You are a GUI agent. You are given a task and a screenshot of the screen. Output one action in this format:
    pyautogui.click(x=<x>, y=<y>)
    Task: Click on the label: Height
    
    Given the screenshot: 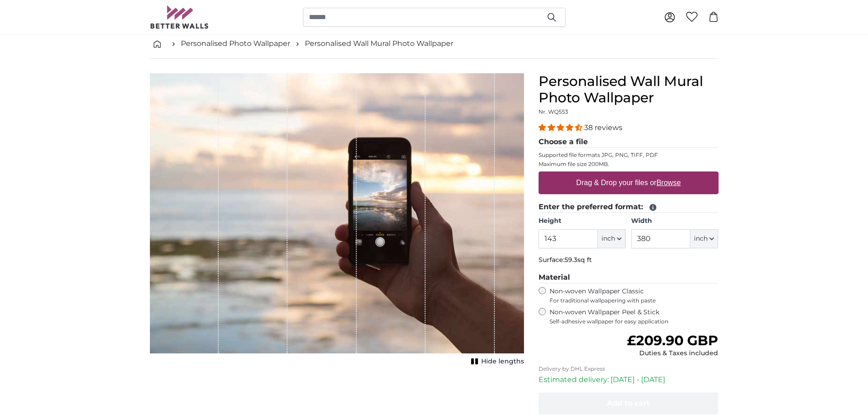 What is the action you would take?
    pyautogui.click(x=582, y=221)
    